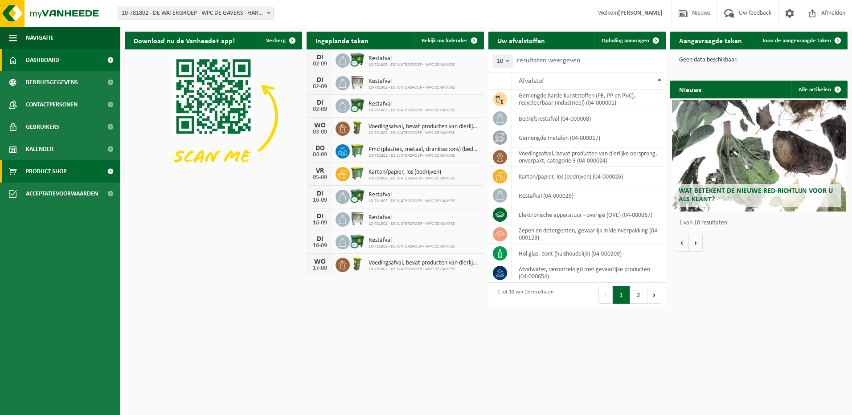 This screenshot has width=852, height=415. What do you see at coordinates (424, 150) in the screenshot?
I see `span: Pmd (plastiek, metaal, drankkartons) (bedrijven)` at bounding box center [424, 150].